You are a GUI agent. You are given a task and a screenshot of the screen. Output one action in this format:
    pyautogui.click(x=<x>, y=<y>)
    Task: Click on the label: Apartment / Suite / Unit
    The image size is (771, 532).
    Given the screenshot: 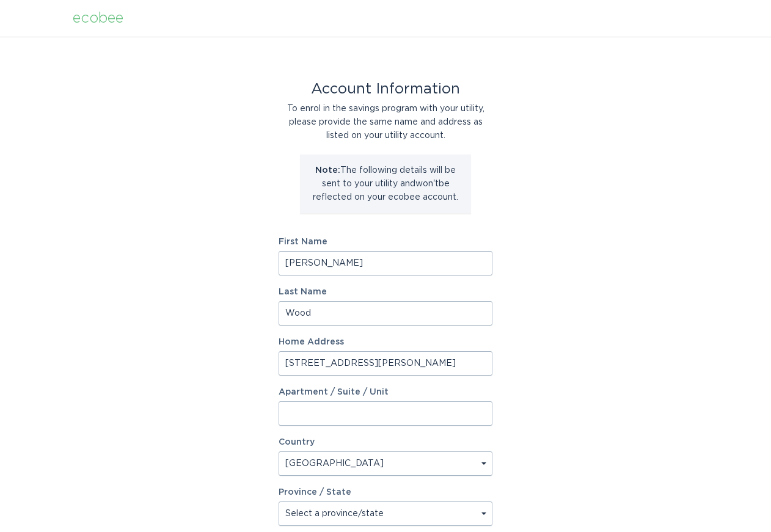 What is the action you would take?
    pyautogui.click(x=386, y=392)
    